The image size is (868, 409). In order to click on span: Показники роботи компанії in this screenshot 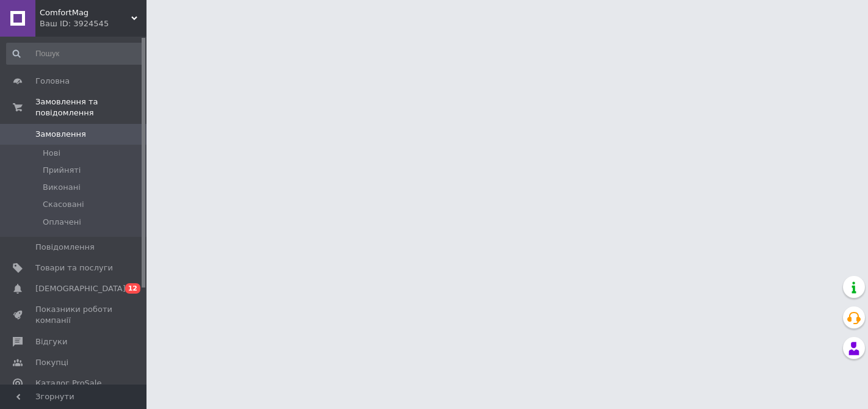, I will do `click(73, 315)`.